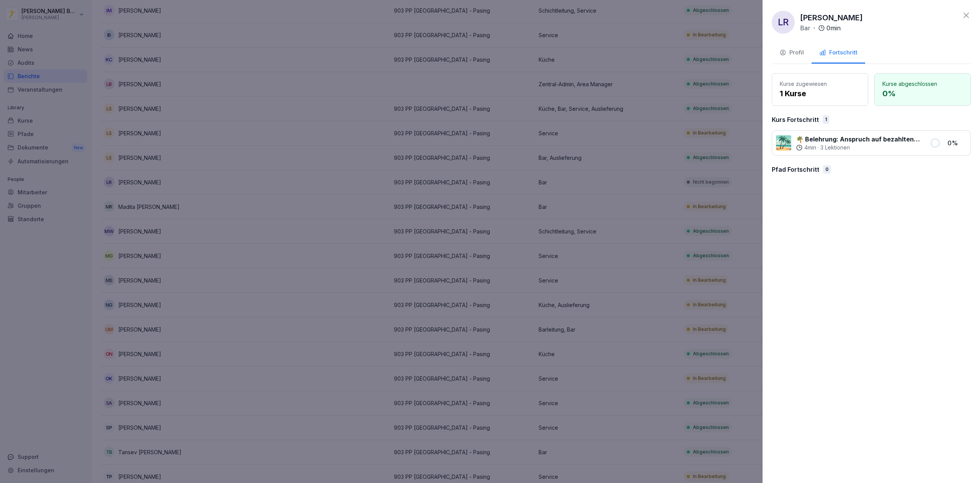  I want to click on div: Fortschritt, so click(839, 53).